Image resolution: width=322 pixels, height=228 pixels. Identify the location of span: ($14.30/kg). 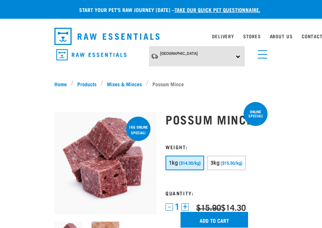
(190, 163).